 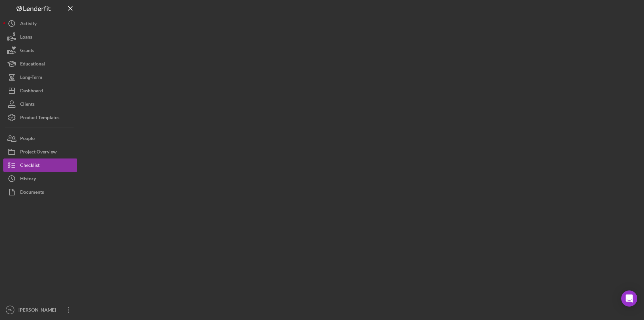 What do you see at coordinates (31, 91) in the screenshot?
I see `div: Dashboard` at bounding box center [31, 91].